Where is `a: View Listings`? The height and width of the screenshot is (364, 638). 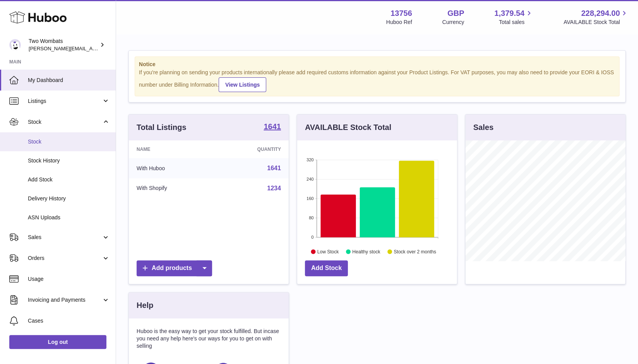 a: View Listings is located at coordinates (242, 85).